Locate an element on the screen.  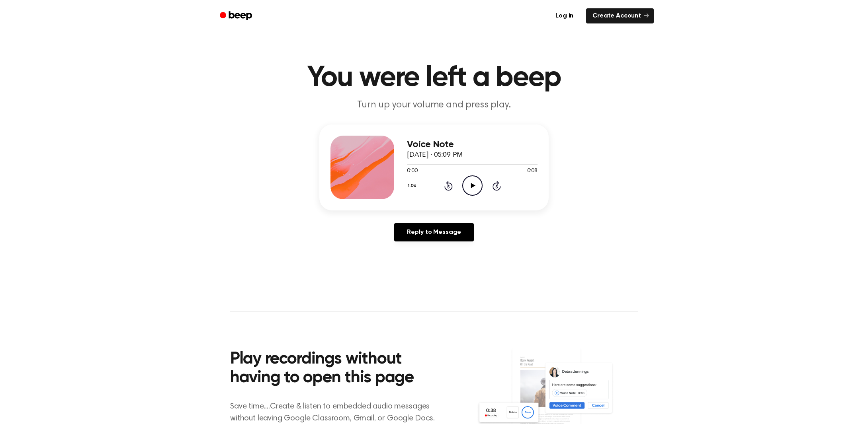
h2: Play recordings without having to open this page is located at coordinates (337, 369).